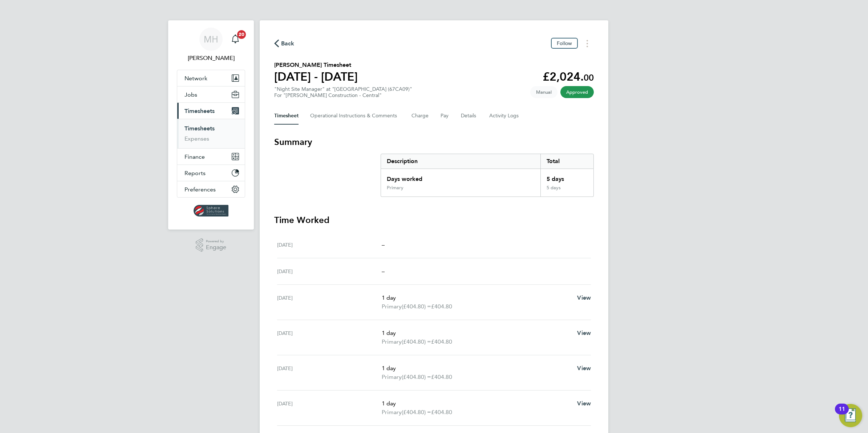 Image resolution: width=868 pixels, height=433 pixels. What do you see at coordinates (211, 78) in the screenshot?
I see `button: Network` at bounding box center [211, 78].